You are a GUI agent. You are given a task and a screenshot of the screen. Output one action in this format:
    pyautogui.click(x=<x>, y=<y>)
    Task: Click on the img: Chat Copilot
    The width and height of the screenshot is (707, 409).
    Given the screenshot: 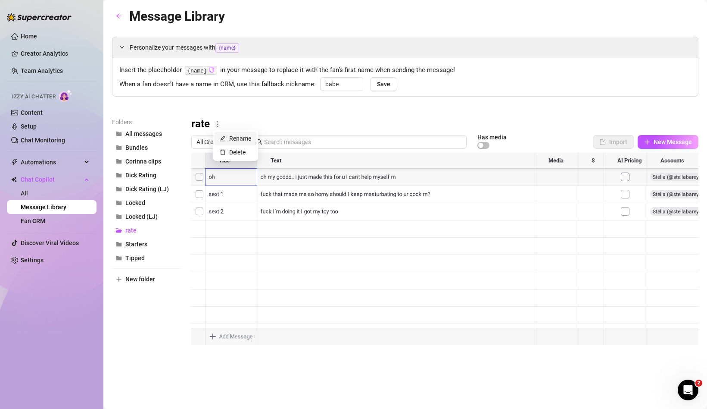 What is the action you would take?
    pyautogui.click(x=14, y=179)
    